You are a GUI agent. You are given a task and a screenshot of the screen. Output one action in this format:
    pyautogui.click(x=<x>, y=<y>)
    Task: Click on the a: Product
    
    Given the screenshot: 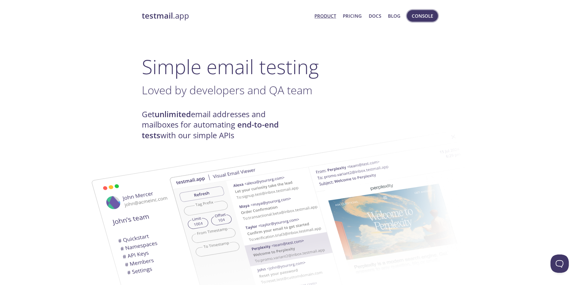 What is the action you would take?
    pyautogui.click(x=325, y=16)
    